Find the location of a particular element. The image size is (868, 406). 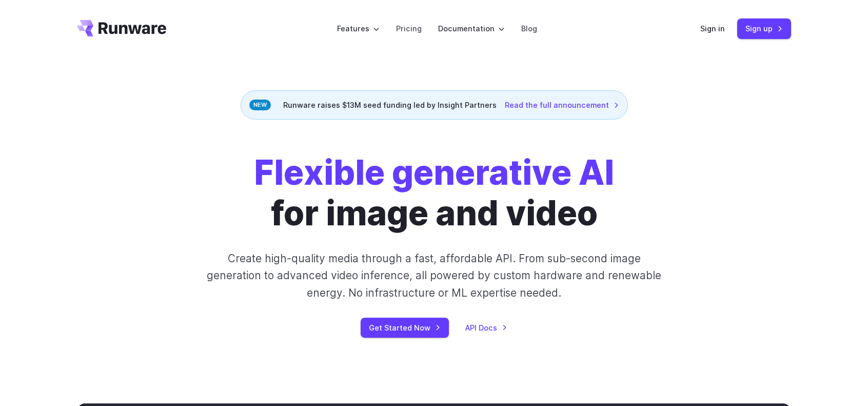

a: API Docs is located at coordinates (486, 328).